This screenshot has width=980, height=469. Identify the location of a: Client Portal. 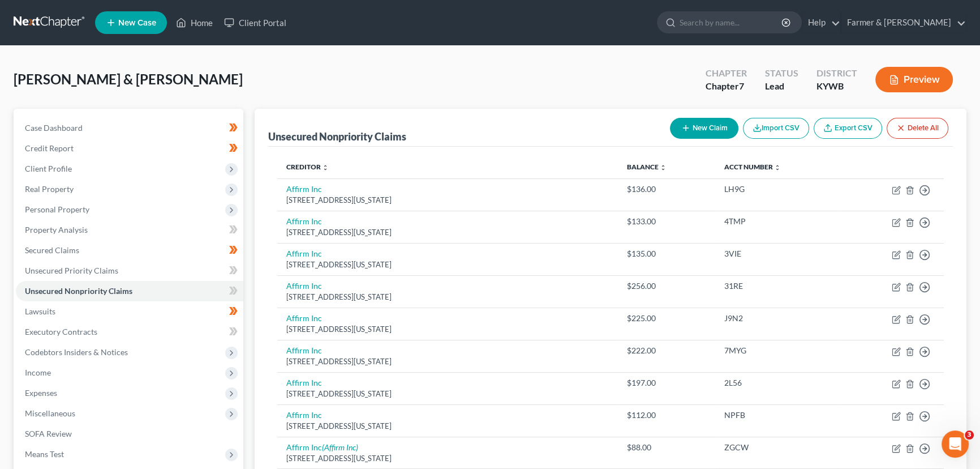
(255, 23).